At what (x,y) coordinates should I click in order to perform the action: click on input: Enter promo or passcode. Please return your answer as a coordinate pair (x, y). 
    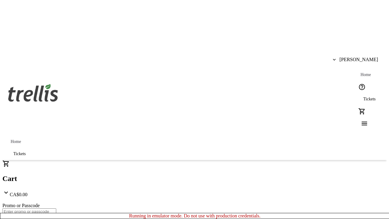
    Looking at the image, I should click on (29, 211).